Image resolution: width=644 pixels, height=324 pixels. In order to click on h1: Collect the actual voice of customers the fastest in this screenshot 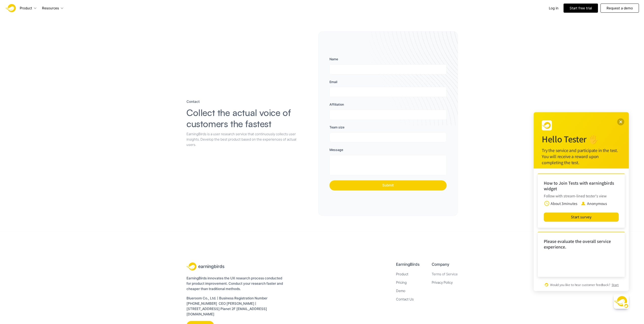, I will do `click(244, 118)`.